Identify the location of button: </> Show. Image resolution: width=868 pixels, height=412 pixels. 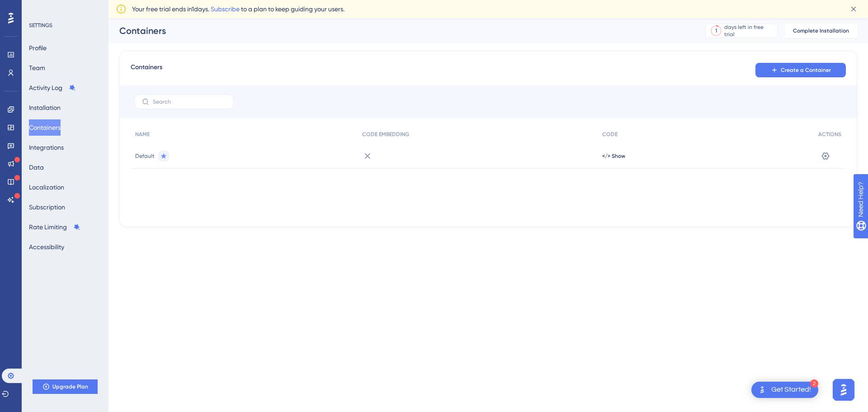
(613, 156).